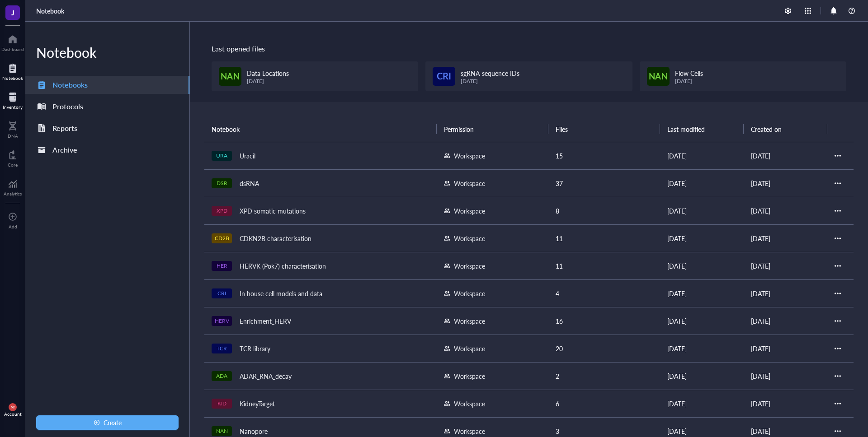 The width and height of the screenshot is (868, 437). Describe the element at coordinates (257, 404) in the screenshot. I see `div: KidneyTarget` at that location.